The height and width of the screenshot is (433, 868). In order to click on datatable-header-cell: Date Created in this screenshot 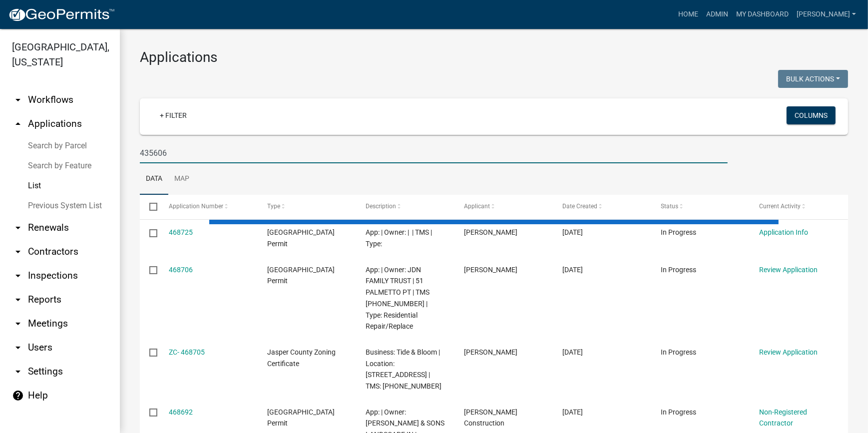, I will do `click(602, 207)`.